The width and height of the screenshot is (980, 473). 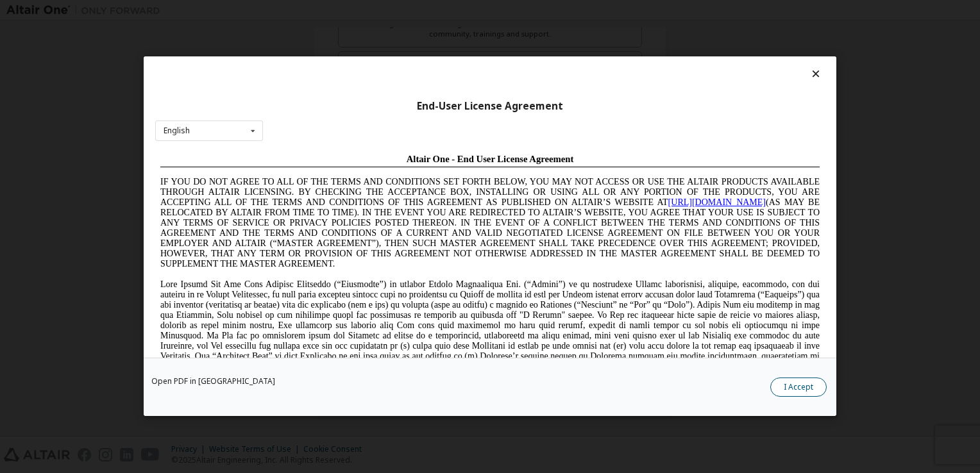 I want to click on span: Altair One - End User License Agreement, so click(x=335, y=10).